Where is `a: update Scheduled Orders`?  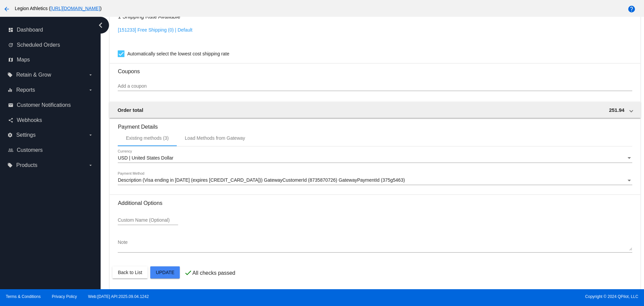 a: update Scheduled Orders is located at coordinates (51, 45).